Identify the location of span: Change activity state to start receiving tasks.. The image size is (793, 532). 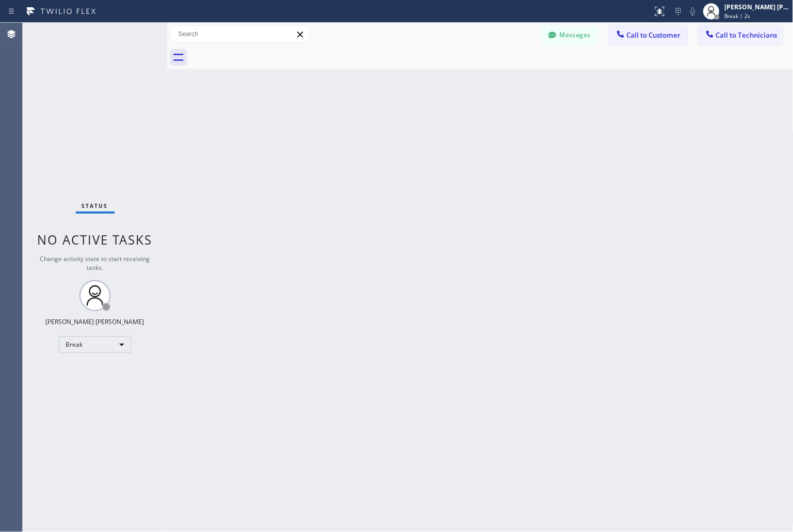
(95, 264).